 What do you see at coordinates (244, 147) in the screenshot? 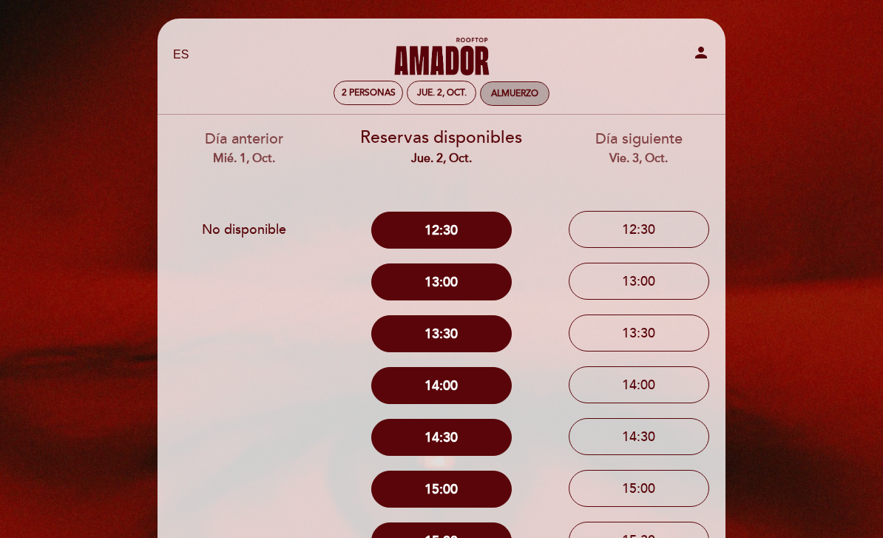
I see `div: Día anterior` at bounding box center [244, 147].